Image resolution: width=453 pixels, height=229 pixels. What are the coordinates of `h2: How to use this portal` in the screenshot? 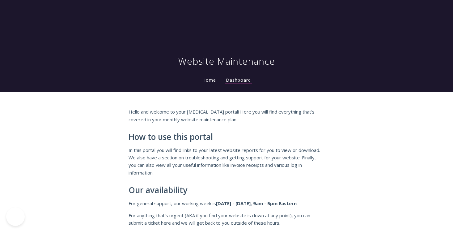 It's located at (227, 137).